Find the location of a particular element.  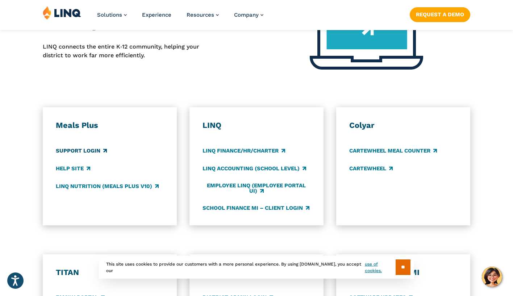

a: Support Login is located at coordinates (81, 151).